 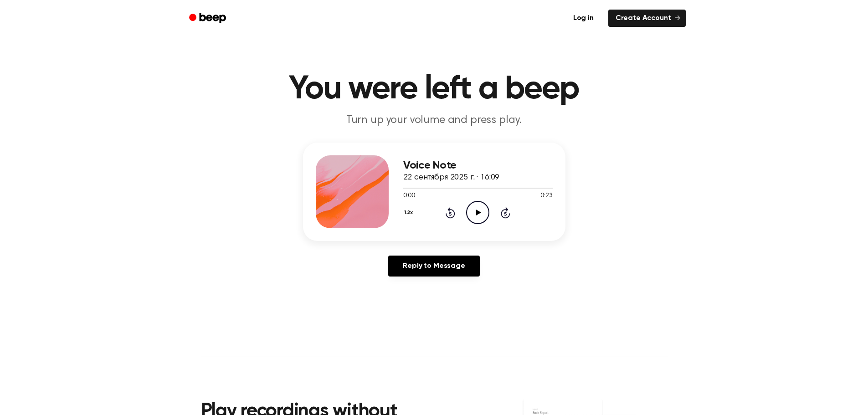 What do you see at coordinates (546, 196) in the screenshot?
I see `span: 0:23` at bounding box center [546, 196].